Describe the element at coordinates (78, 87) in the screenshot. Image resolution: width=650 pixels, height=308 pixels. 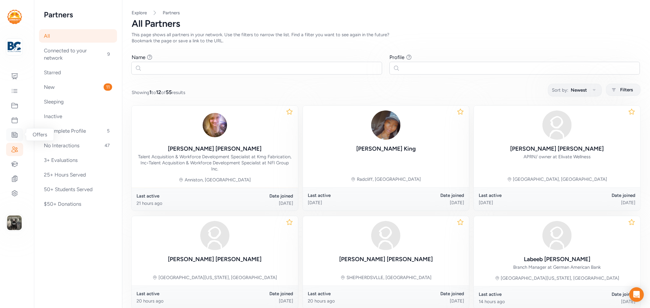
I see `div: New` at that location.